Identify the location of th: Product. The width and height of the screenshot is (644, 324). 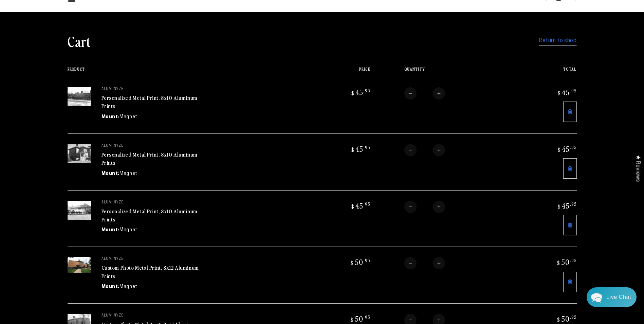
(189, 72).